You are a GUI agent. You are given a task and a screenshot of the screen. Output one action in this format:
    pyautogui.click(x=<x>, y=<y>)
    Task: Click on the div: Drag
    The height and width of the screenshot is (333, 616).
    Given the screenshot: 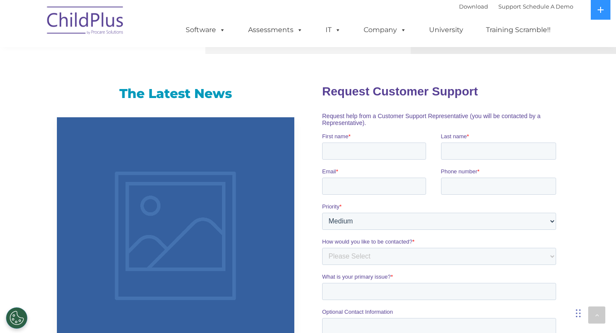 What is the action you would take?
    pyautogui.click(x=578, y=313)
    